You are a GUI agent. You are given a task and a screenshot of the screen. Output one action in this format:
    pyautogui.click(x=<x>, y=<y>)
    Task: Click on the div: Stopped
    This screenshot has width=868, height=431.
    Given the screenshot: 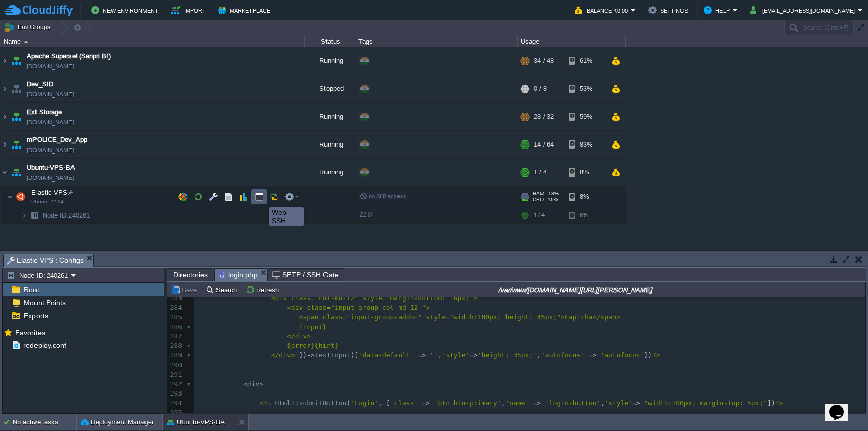 What is the action you would take?
    pyautogui.click(x=330, y=89)
    